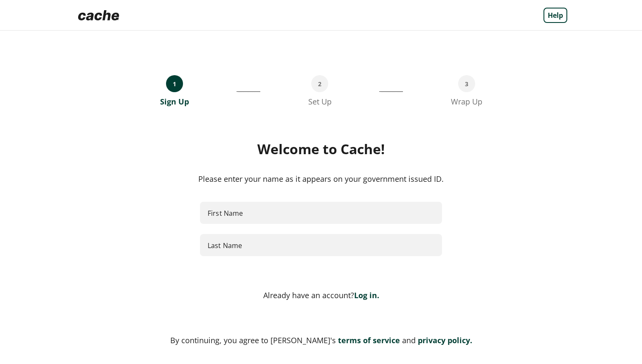  I want to click on div: 1, so click(174, 84).